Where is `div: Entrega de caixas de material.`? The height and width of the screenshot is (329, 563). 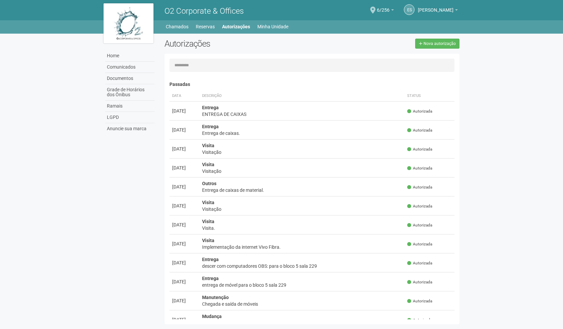 div: Entrega de caixas de material. is located at coordinates (302, 190).